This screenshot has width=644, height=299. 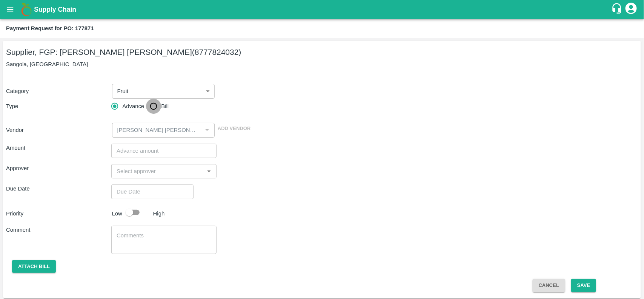 I want to click on button: open drawer, so click(x=10, y=9).